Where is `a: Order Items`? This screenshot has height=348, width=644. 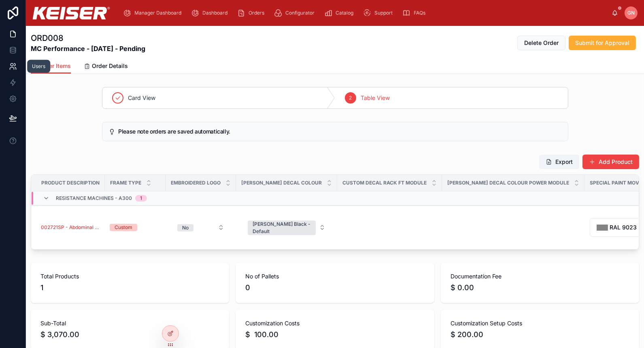 a: Order Items is located at coordinates (51, 66).